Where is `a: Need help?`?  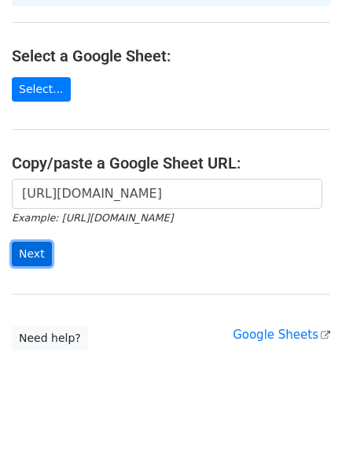
a: Need help? is located at coordinates (50, 338).